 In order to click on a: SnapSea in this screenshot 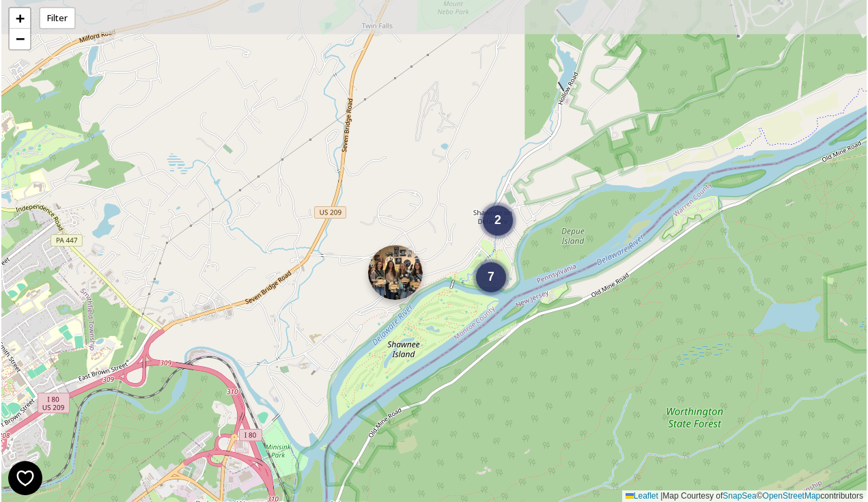, I will do `click(739, 496)`.